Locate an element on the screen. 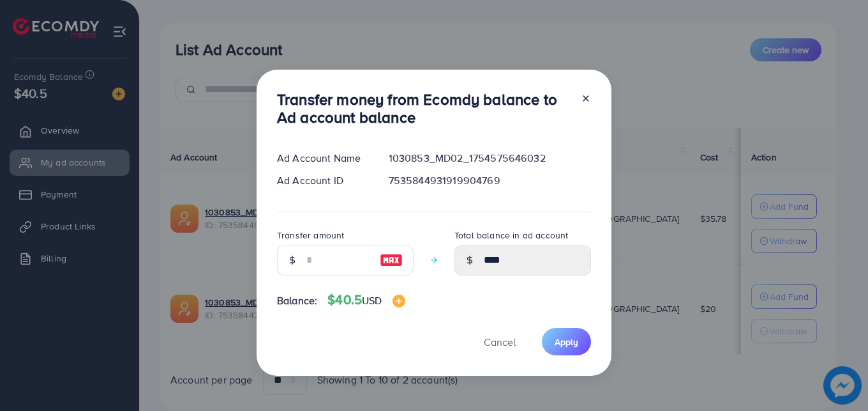 Image resolution: width=868 pixels, height=411 pixels. div: 1030853_MD02_1754575646032 is located at coordinates (489, 157).